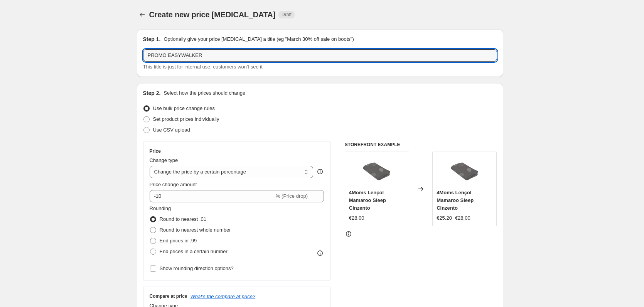 The image size is (644, 307). I want to click on span: Use CSV upload, so click(172, 130).